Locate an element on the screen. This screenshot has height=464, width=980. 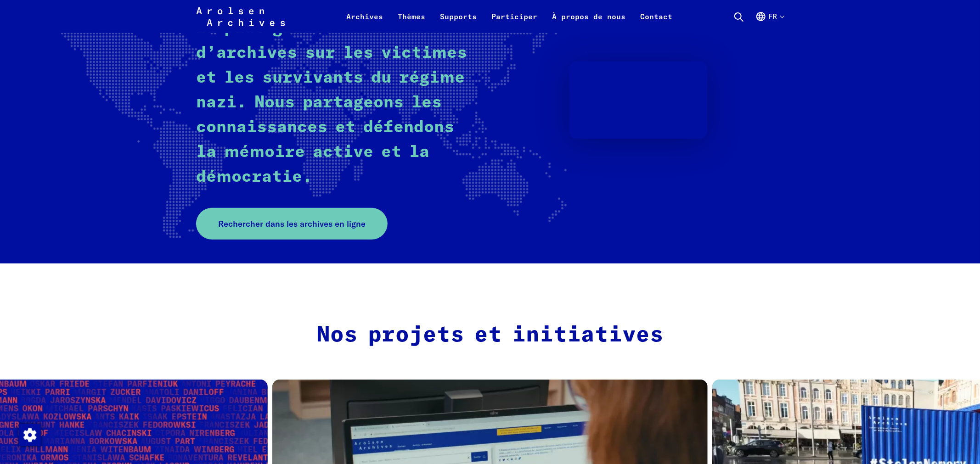
p: La plus grande collection d’archives sur les victimes et les survivants du régime nazi. Nous part... is located at coordinates (335, 103).